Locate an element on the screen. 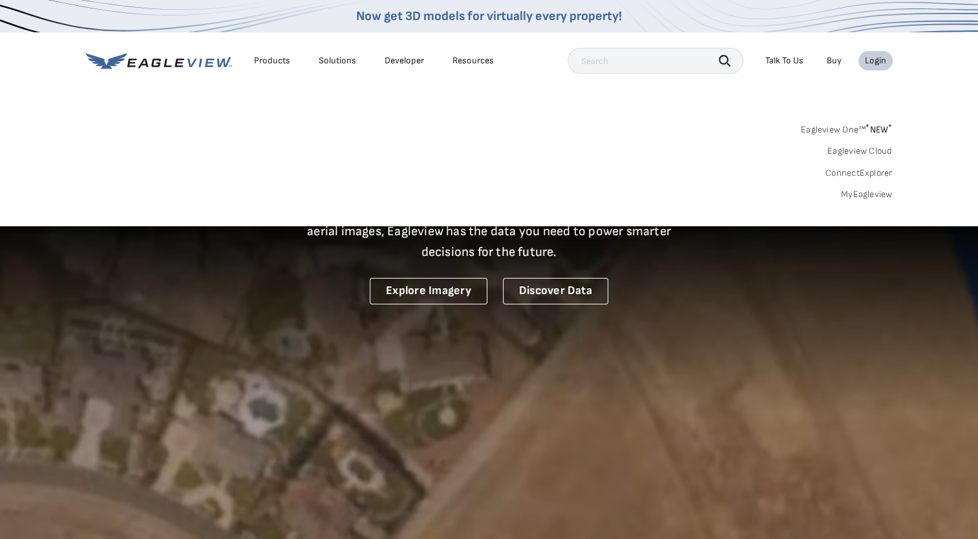 This screenshot has height=539, width=978. a: Eagleview Cloud is located at coordinates (860, 151).